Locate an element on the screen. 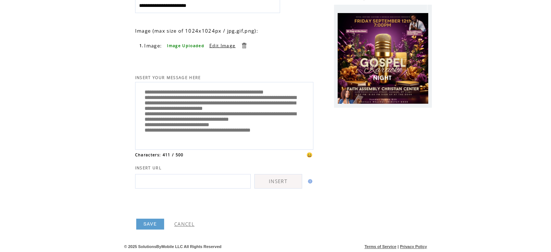 This screenshot has width=551, height=252. a: Edit Image is located at coordinates (222, 45).